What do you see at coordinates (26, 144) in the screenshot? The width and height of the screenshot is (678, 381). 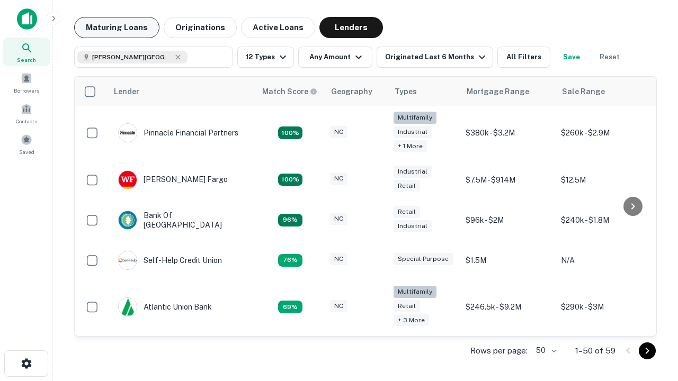 I see `div: Saved` at bounding box center [26, 144].